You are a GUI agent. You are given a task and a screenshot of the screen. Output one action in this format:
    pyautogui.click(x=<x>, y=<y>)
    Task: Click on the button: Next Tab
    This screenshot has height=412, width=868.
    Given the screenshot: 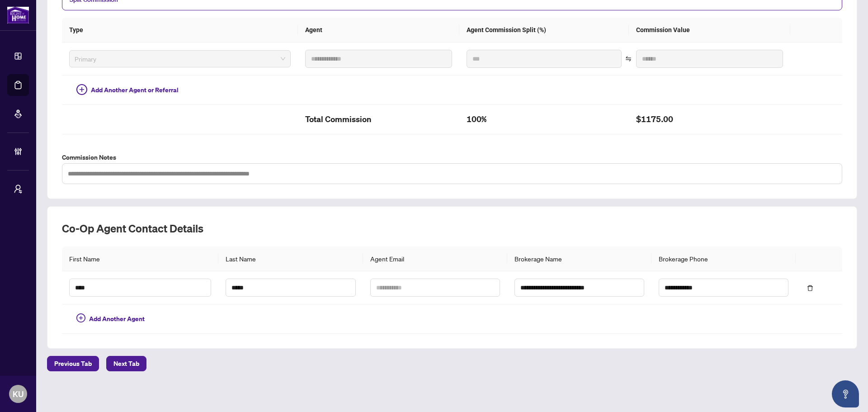 What is the action you would take?
    pyautogui.click(x=126, y=363)
    